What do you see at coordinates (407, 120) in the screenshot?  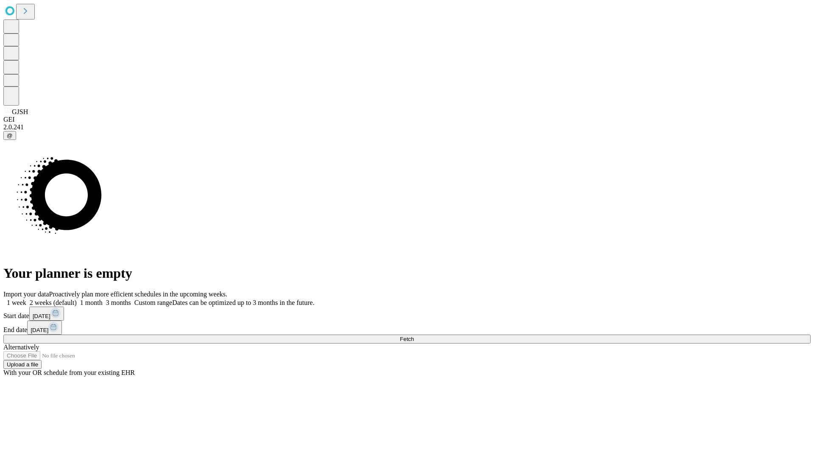 I see `div: GEI` at bounding box center [407, 120].